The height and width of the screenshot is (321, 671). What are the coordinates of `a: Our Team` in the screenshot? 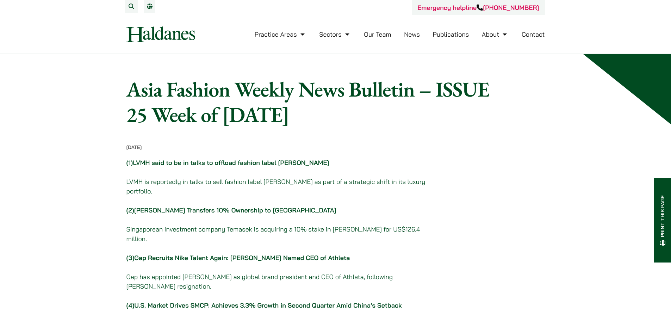 It's located at (377, 34).